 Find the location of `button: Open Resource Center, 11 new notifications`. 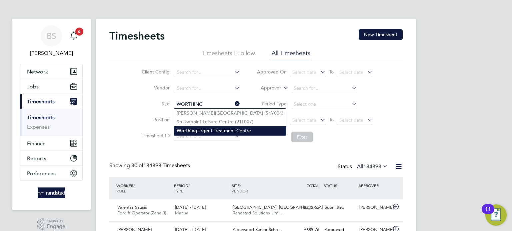

button: Open Resource Center, 11 new notifications is located at coordinates (496, 216).